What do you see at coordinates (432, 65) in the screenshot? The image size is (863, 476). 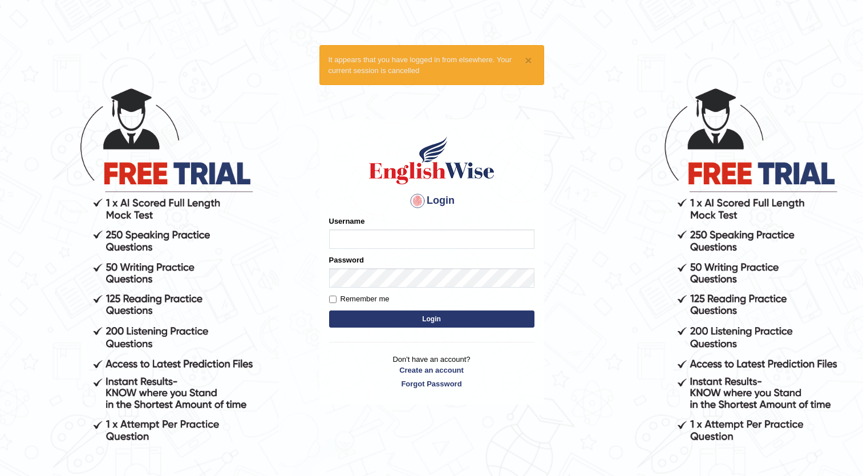 I see `div: It appears that you have logged in from elsewhere. Your current session is cancelled` at bounding box center [432, 65].